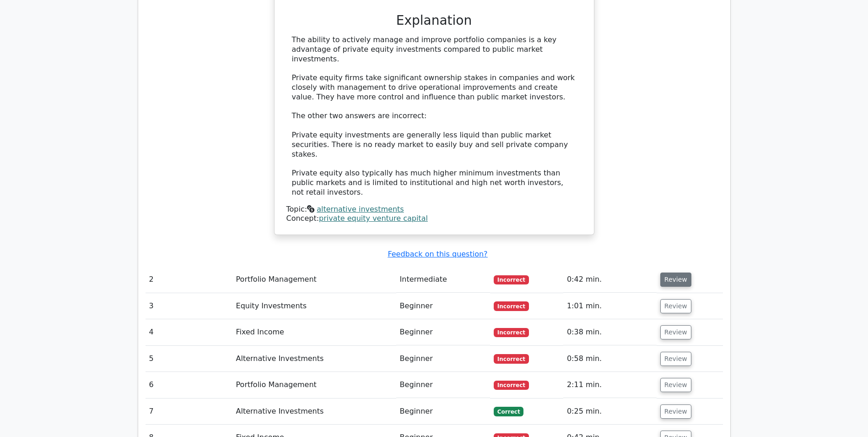 The height and width of the screenshot is (437, 868). What do you see at coordinates (189, 306) in the screenshot?
I see `td: 3` at bounding box center [189, 306].